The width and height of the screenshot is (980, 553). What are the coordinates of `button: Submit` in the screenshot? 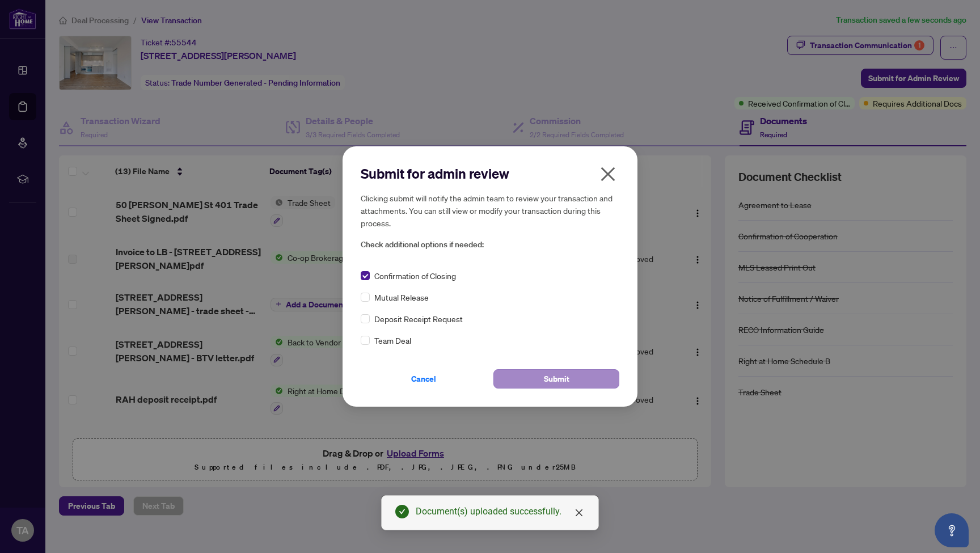 It's located at (557, 379).